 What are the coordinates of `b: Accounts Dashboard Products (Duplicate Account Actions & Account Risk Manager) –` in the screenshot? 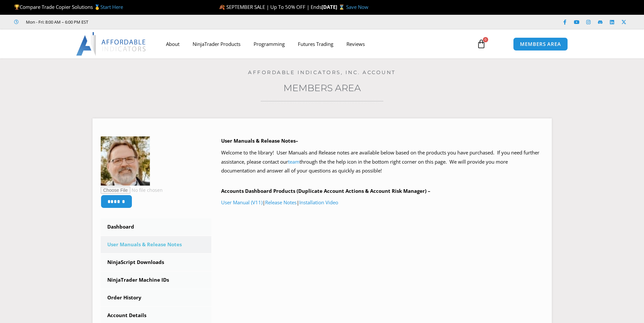 It's located at (326, 191).